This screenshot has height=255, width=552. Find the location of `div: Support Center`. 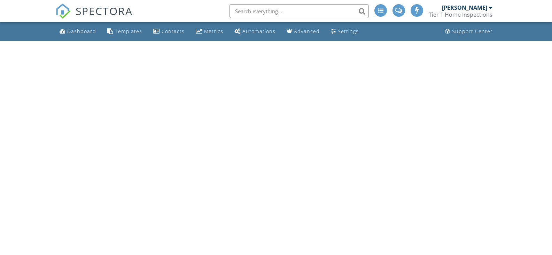

div: Support Center is located at coordinates (472, 31).